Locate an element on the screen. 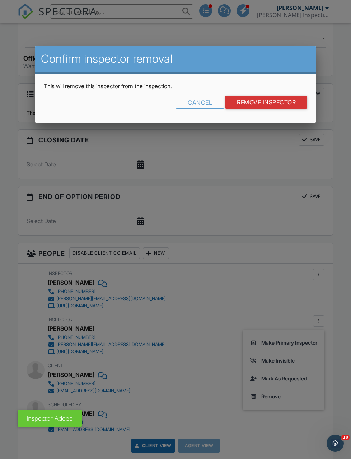 Image resolution: width=351 pixels, height=459 pixels. div: Inspector Added is located at coordinates (50, 418).